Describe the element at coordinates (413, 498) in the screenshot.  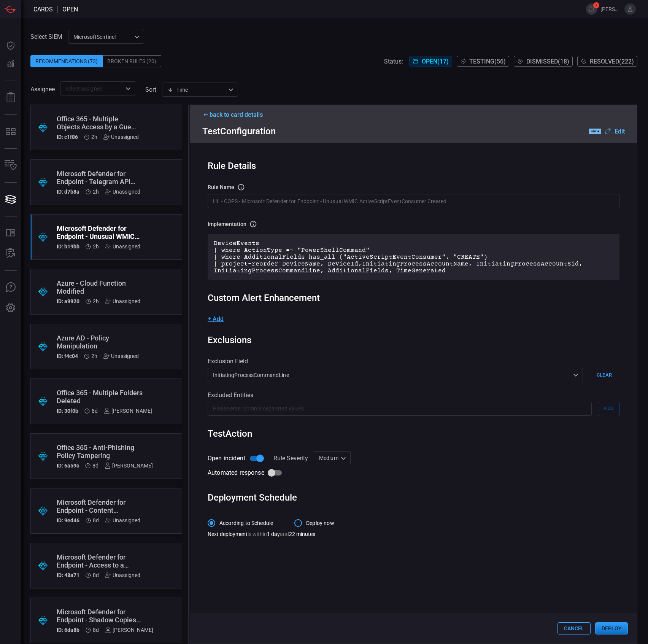
I see `div: Deployment Schedule` at that location.